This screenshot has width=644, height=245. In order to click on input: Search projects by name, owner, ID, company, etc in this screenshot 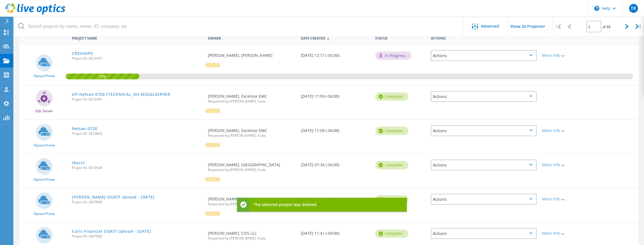, I will do `click(238, 26)`.